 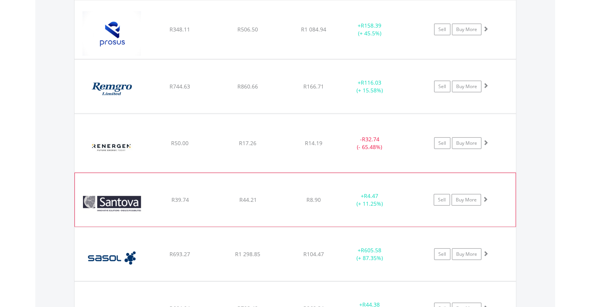 I want to click on span: R166.71, so click(x=313, y=86).